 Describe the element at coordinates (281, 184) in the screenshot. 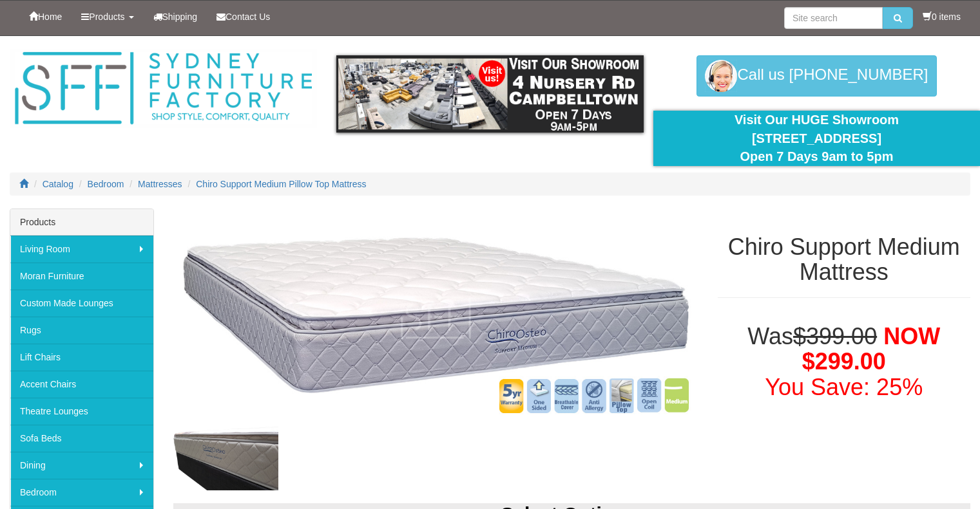

I see `span: Chiro Support Medium Pillow Top Mattress` at that location.